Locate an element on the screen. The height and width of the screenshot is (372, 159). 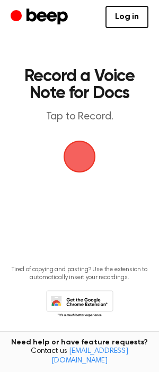
p: Tap to Record. is located at coordinates (80, 117).